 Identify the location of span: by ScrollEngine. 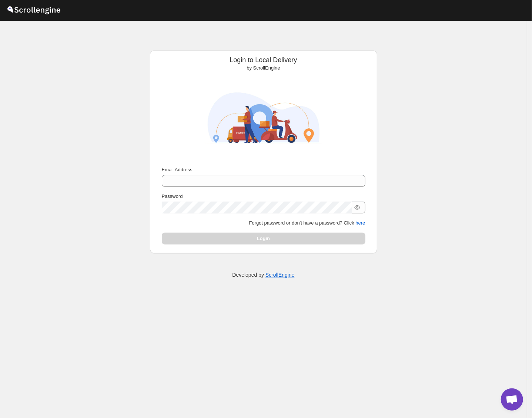
(263, 68).